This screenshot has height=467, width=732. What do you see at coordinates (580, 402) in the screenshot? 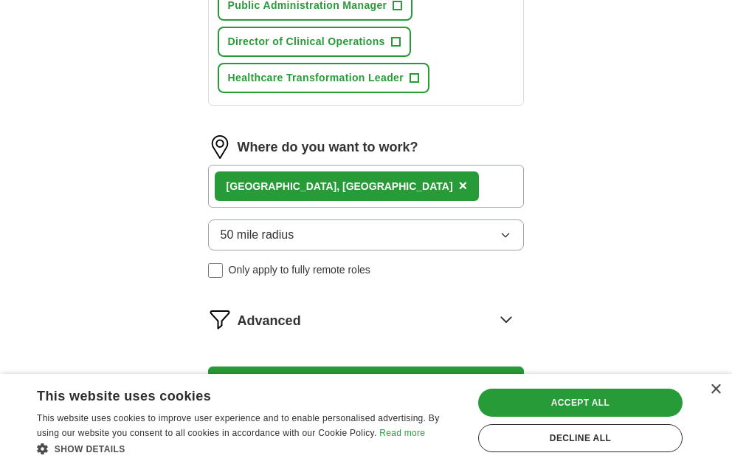
I see `div: Accept all` at bounding box center [580, 402].